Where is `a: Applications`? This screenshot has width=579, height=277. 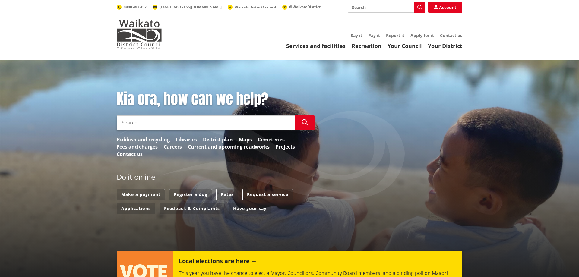 a: Applications is located at coordinates (136, 209).